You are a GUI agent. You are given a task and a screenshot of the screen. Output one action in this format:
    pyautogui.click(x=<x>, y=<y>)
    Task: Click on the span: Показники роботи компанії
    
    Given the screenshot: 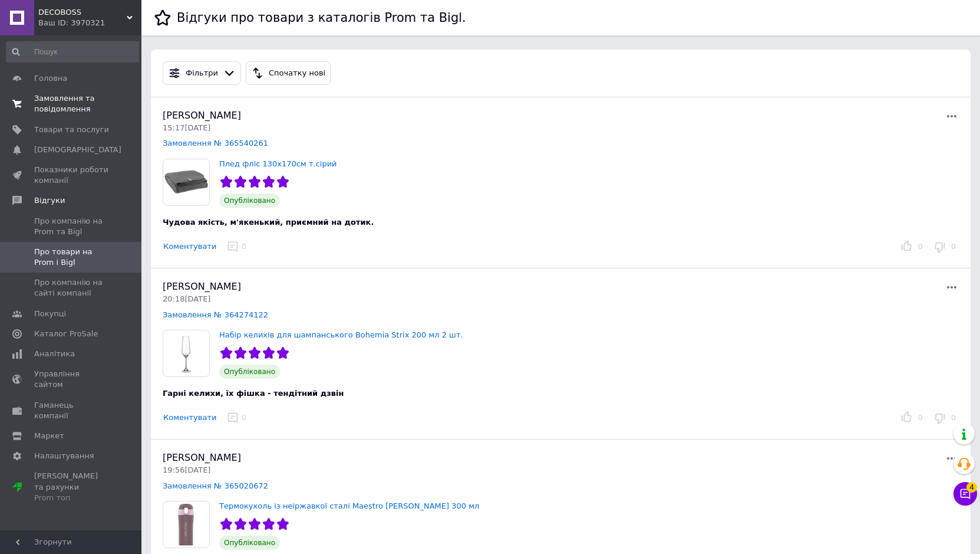 What is the action you would take?
    pyautogui.click(x=71, y=175)
    